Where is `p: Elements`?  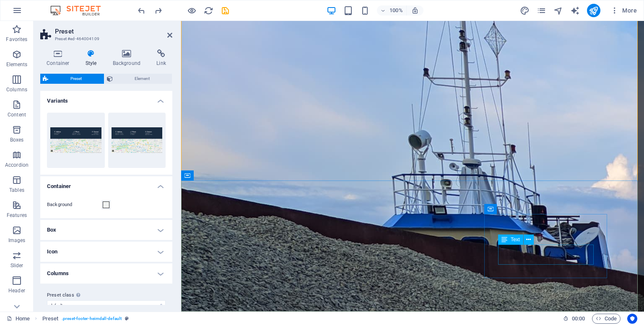 p: Elements is located at coordinates (17, 65).